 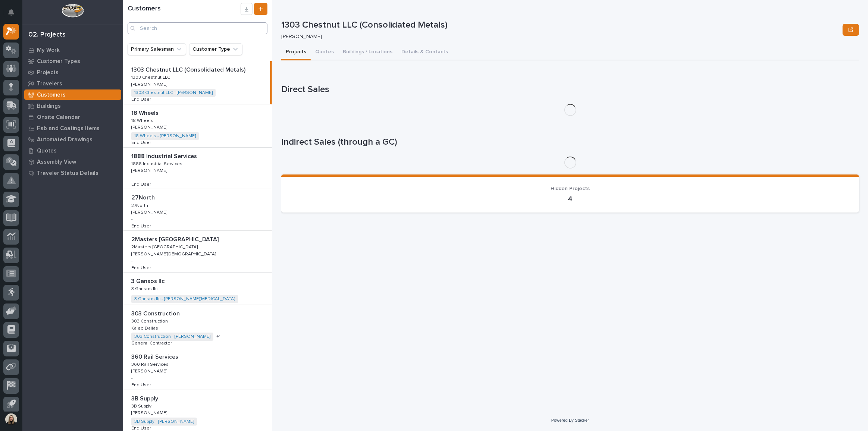 I want to click on p: Traveler Status Details, so click(x=67, y=173).